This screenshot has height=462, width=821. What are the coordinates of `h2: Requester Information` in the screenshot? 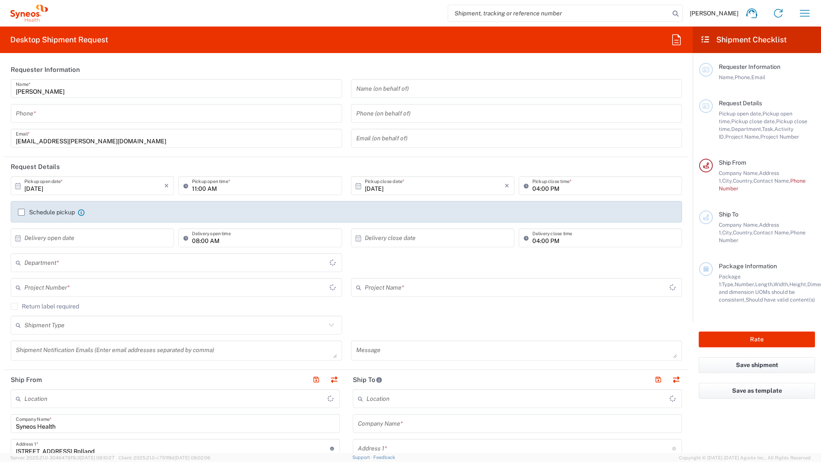 It's located at (45, 70).